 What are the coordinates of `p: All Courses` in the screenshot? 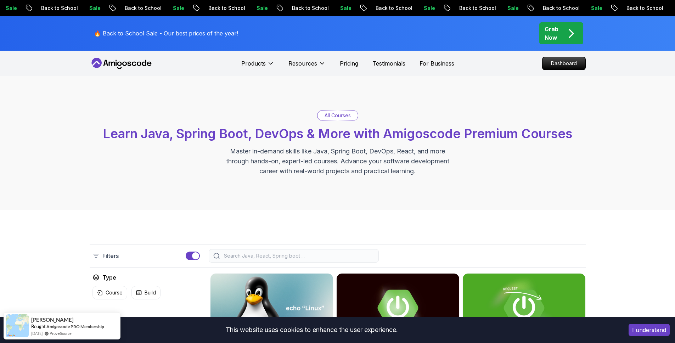 It's located at (338, 116).